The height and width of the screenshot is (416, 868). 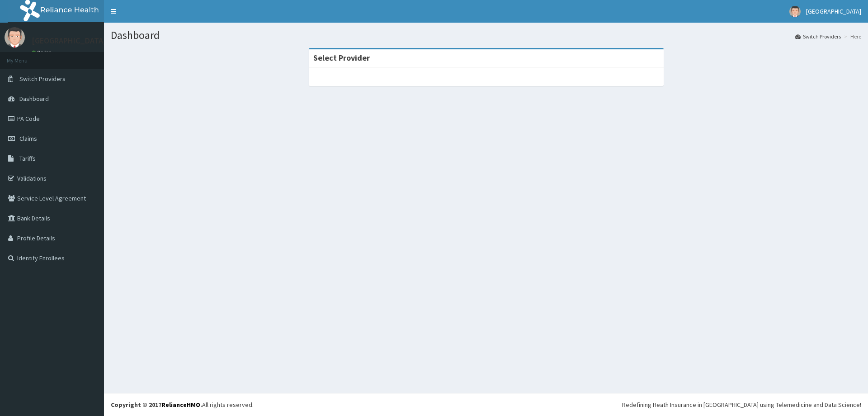 I want to click on h1: Dashboard, so click(x=486, y=35).